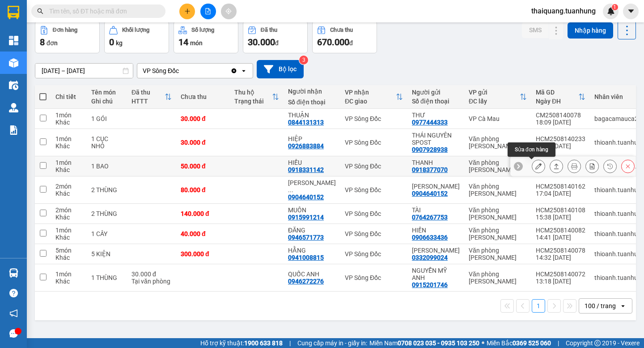  Describe the element at coordinates (312, 250) in the screenshot. I see `div: HẰNG` at that location.